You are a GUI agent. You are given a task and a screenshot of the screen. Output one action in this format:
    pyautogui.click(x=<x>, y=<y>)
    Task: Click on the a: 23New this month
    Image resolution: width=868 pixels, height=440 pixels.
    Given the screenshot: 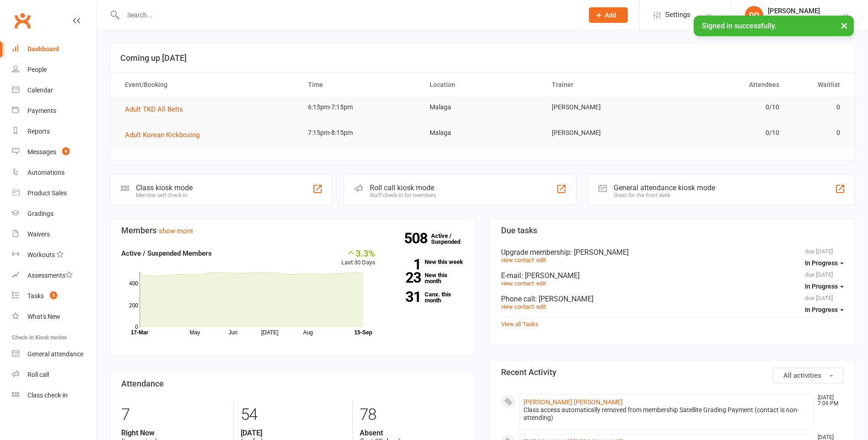 What is the action you would take?
    pyautogui.click(x=427, y=278)
    